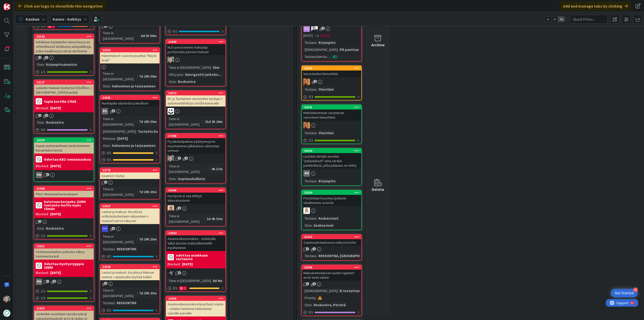 The height and width of the screenshot is (320, 644). Describe the element at coordinates (196, 60) in the screenshot. I see `div: VP` at that location.